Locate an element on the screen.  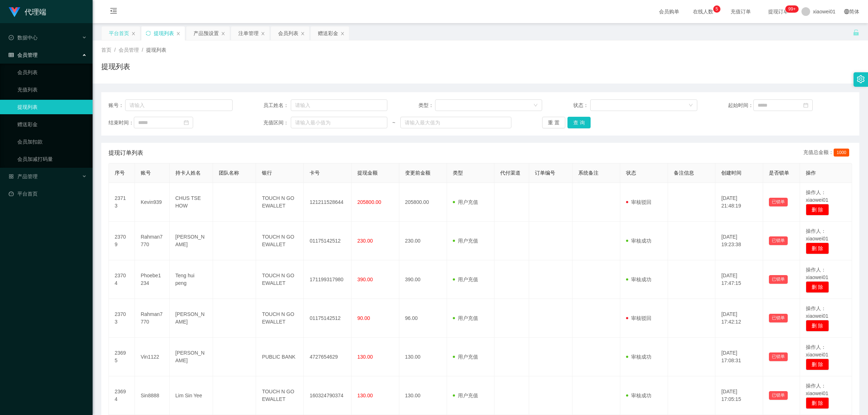
td: 23703 is located at coordinates (122, 318).